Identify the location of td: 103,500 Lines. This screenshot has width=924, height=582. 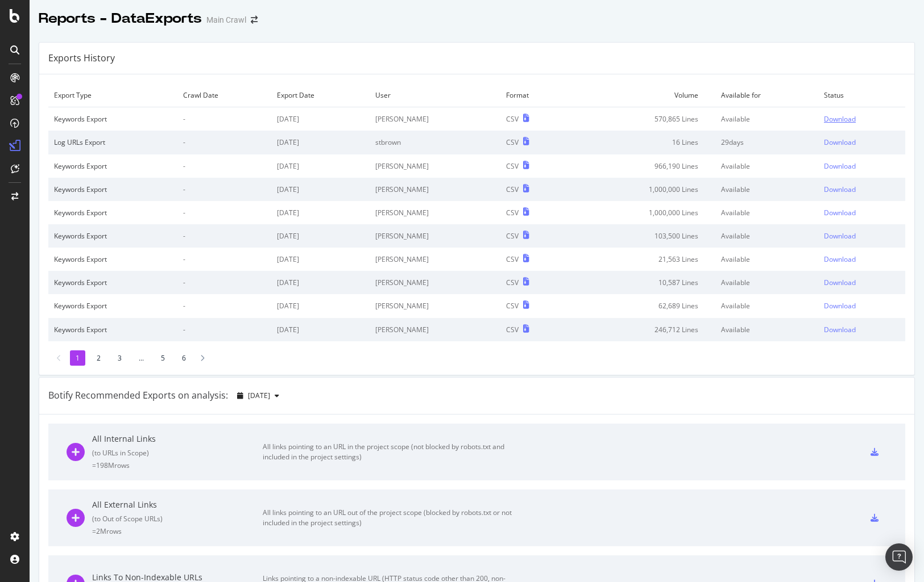
(642, 236).